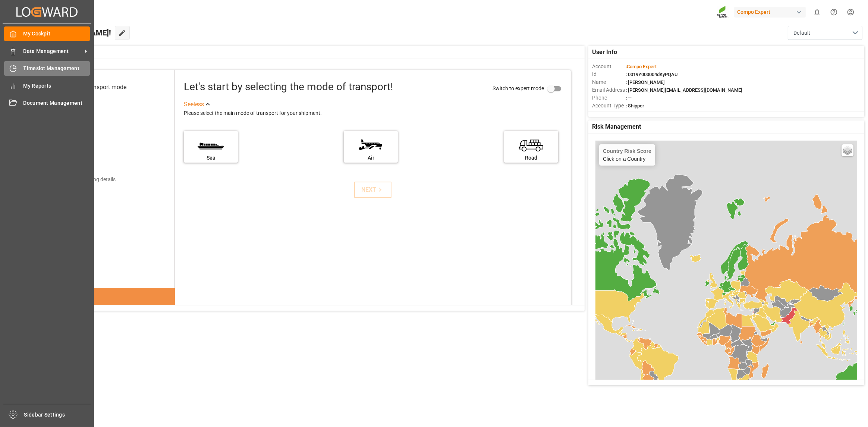 Image resolution: width=868 pixels, height=427 pixels. I want to click on span: User Info, so click(604, 52).